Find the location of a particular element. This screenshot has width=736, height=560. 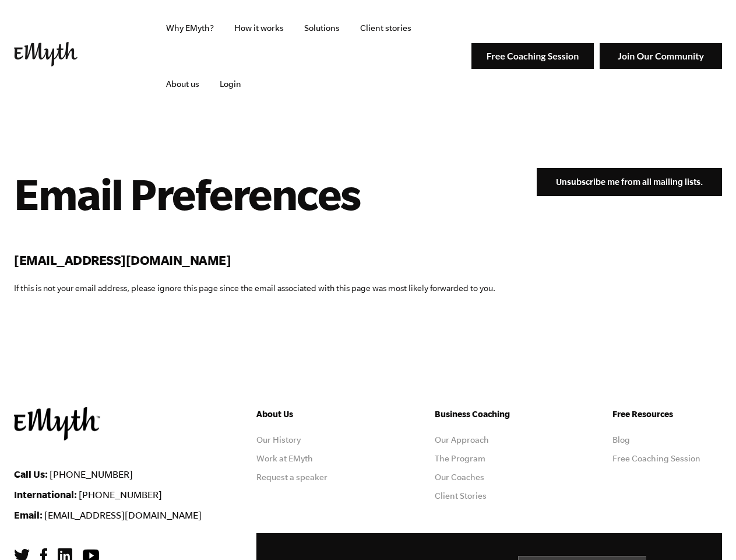

strong: Call Us: is located at coordinates (31, 473).